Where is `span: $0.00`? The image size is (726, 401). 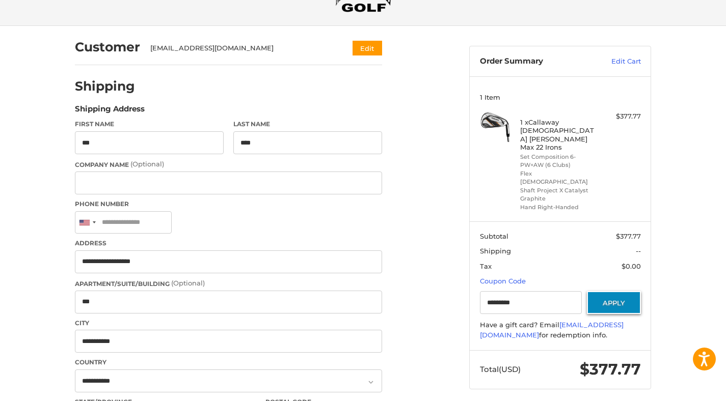 span: $0.00 is located at coordinates (631, 266).